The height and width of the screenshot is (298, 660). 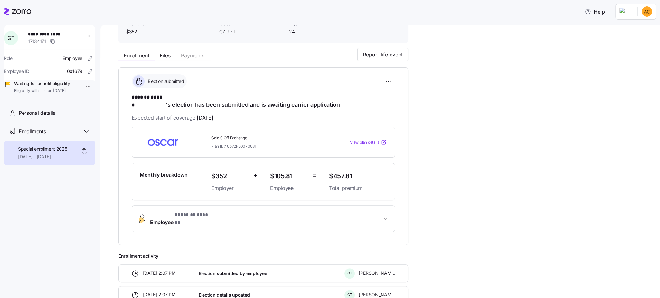 I want to click on h1: 's election has been submitted and is awaiting carrier application, so click(x=263, y=101).